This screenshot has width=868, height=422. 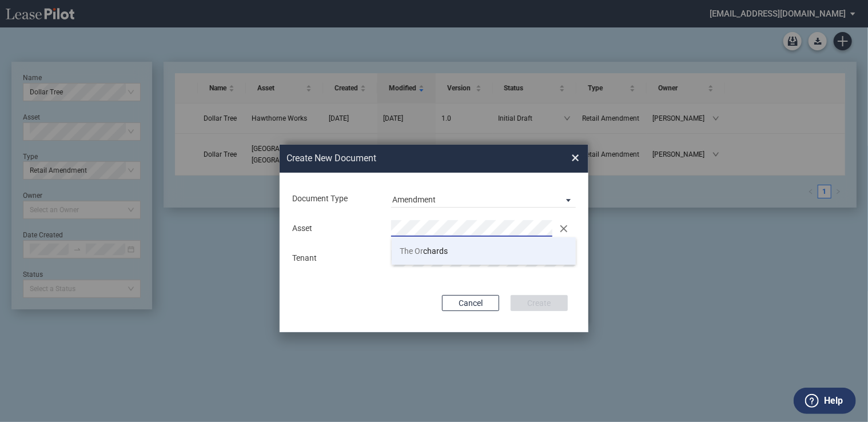 I want to click on div: Document Type, so click(x=334, y=199).